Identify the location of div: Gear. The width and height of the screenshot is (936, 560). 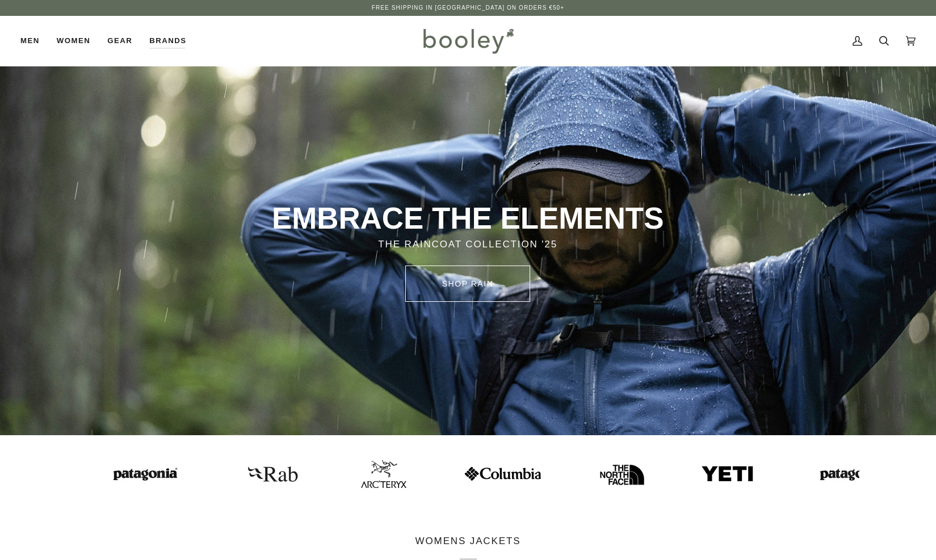
(120, 41).